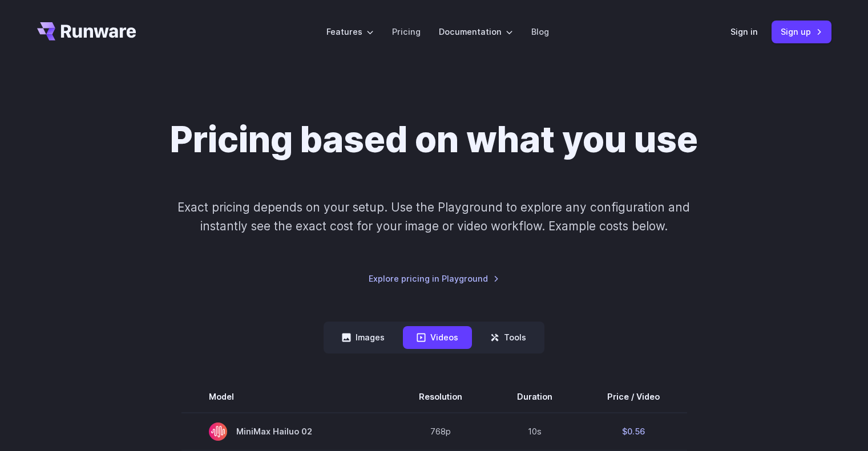  What do you see at coordinates (350, 31) in the screenshot?
I see `label: Features` at bounding box center [350, 31].